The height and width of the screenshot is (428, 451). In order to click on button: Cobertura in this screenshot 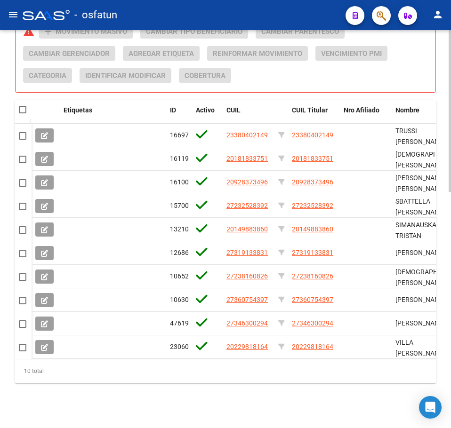, I will do `click(205, 75)`.